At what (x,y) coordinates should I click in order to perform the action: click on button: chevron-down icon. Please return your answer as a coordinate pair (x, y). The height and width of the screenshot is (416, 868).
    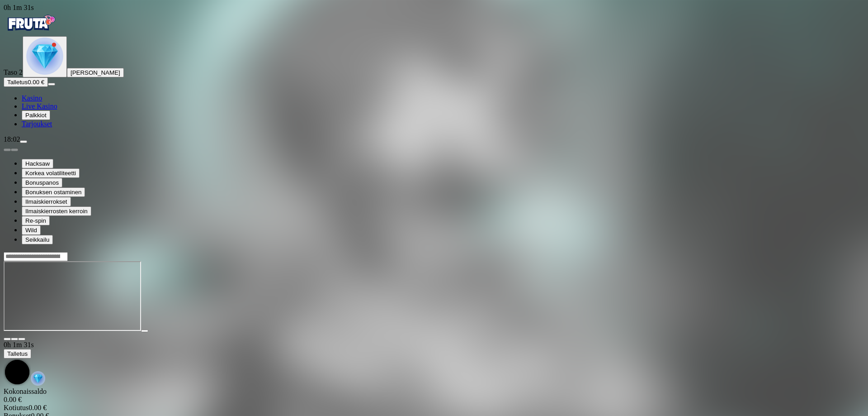
    Looking at the image, I should click on (15, 339).